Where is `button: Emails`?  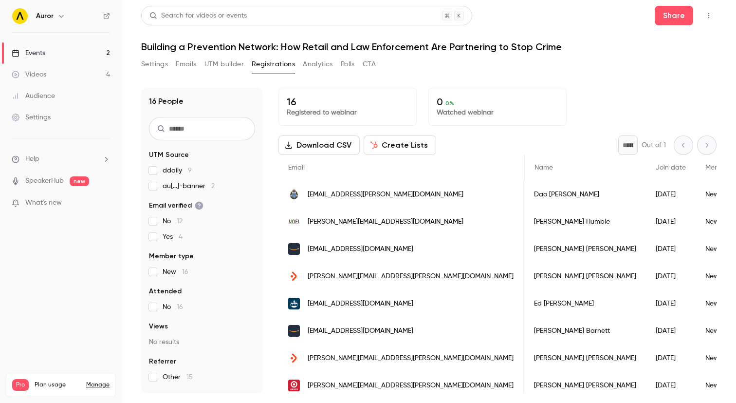
button: Emails is located at coordinates (186, 64).